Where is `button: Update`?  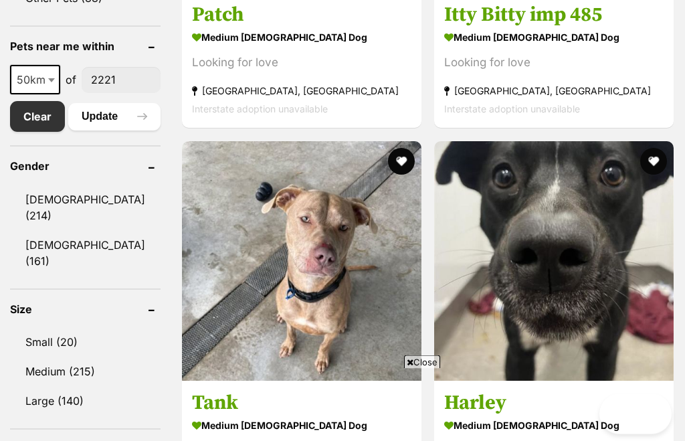
button: Update is located at coordinates (114, 117).